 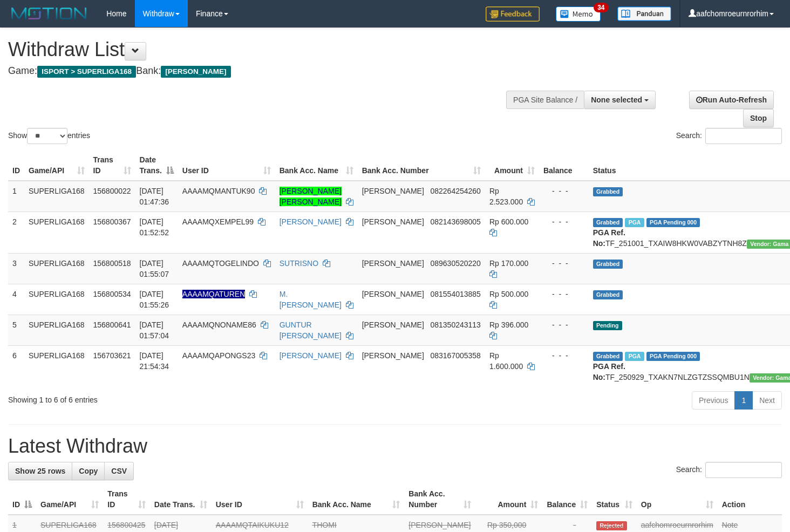 What do you see at coordinates (214, 294) in the screenshot?
I see `span: Nama rekening ada tanda titik/strip, harap diedit` at bounding box center [214, 294].